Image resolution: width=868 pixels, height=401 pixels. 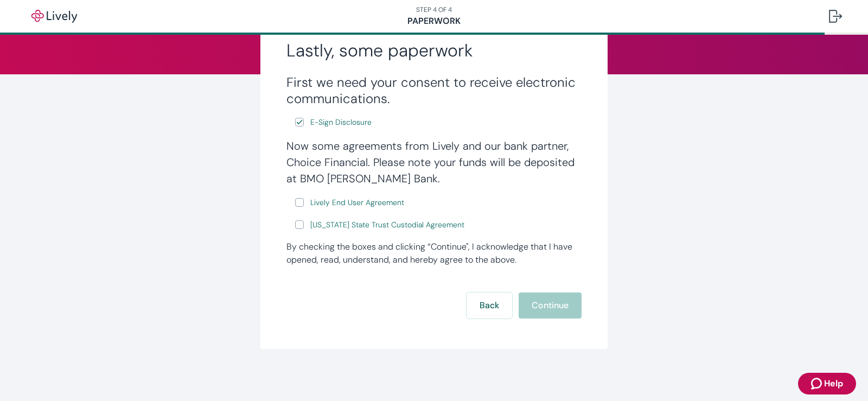 I want to click on h3: First we need your consent to receive electronic communications., so click(x=434, y=91).